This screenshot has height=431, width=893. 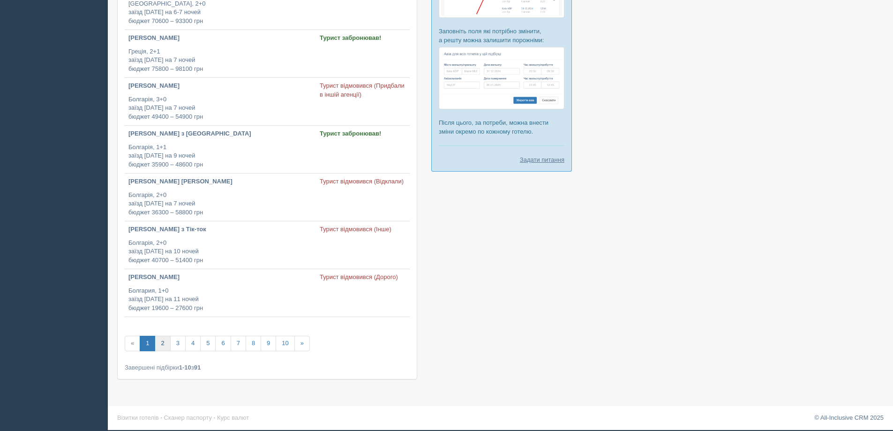 What do you see at coordinates (223, 343) in the screenshot?
I see `a: 6` at bounding box center [223, 343].